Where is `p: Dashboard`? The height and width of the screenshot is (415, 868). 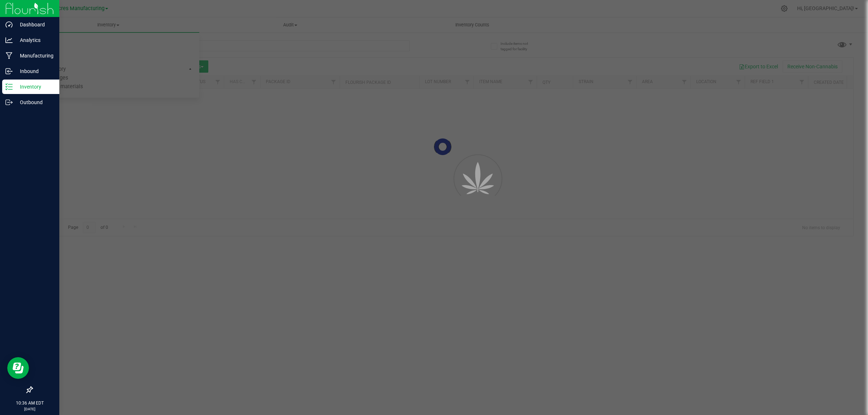 p: Dashboard is located at coordinates (34, 24).